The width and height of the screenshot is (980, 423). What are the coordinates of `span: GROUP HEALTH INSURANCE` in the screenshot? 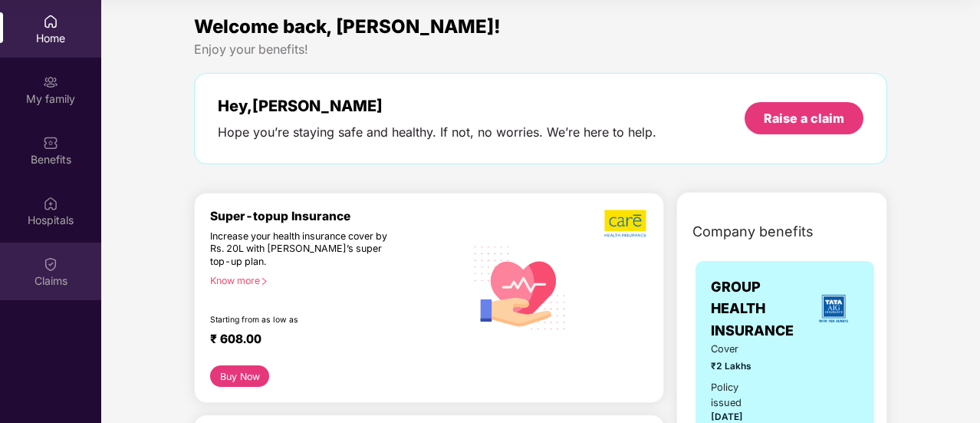 It's located at (759, 309).